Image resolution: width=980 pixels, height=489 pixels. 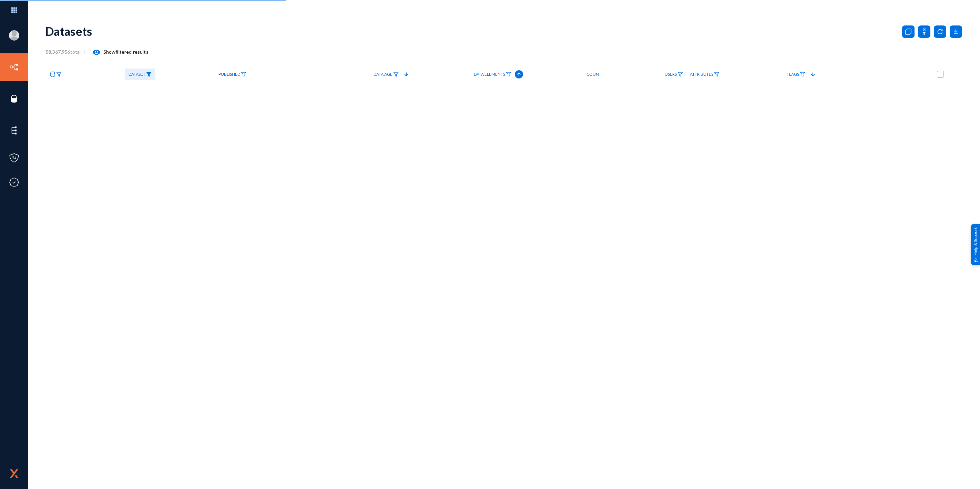 I want to click on a: Data Elements, so click(x=492, y=75).